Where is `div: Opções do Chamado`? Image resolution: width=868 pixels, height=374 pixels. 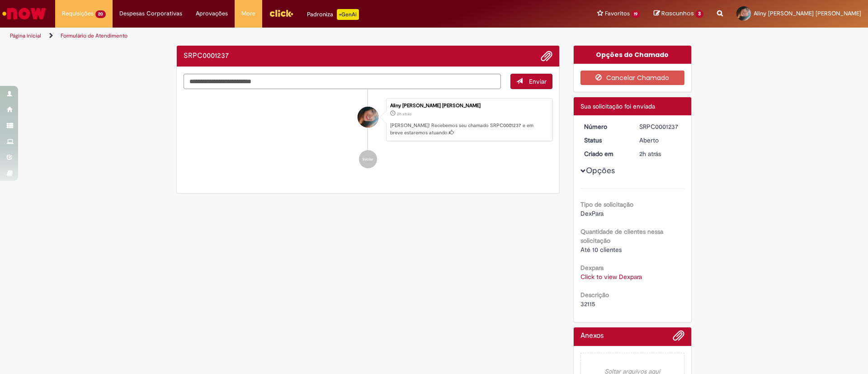 div: Opções do Chamado is located at coordinates (632, 55).